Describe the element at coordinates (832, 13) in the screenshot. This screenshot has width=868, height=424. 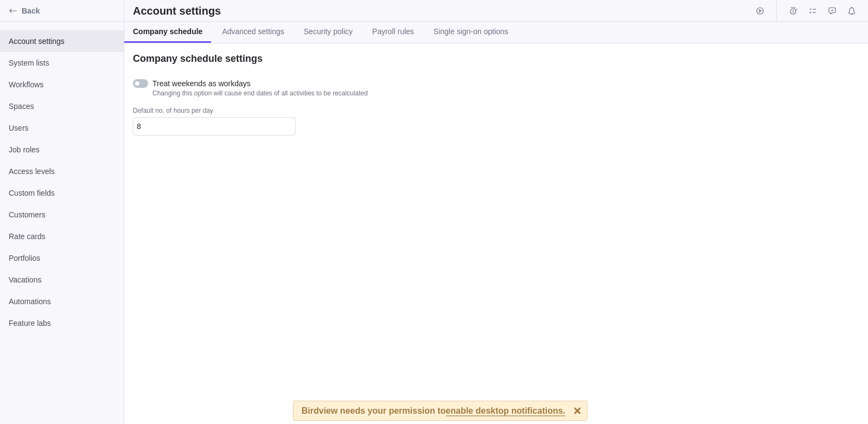
I see `a: Approval requests` at that location.